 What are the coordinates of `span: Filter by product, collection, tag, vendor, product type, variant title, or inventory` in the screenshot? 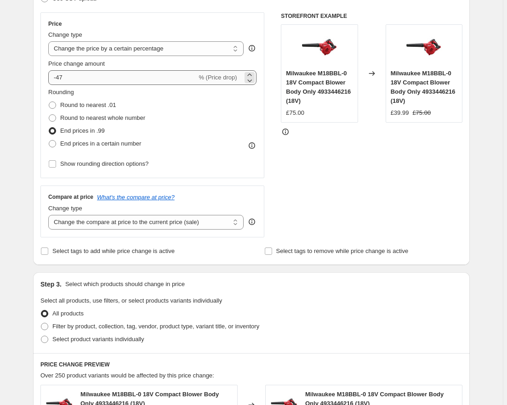 It's located at (156, 326).